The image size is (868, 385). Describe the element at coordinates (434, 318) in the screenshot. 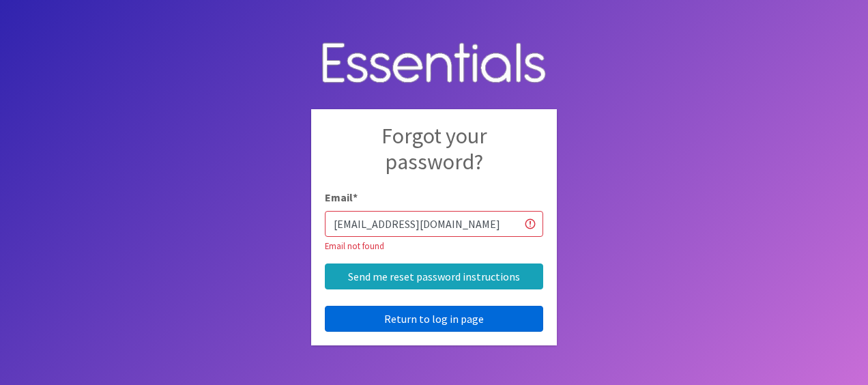

I see `a: Return to log in page` at that location.